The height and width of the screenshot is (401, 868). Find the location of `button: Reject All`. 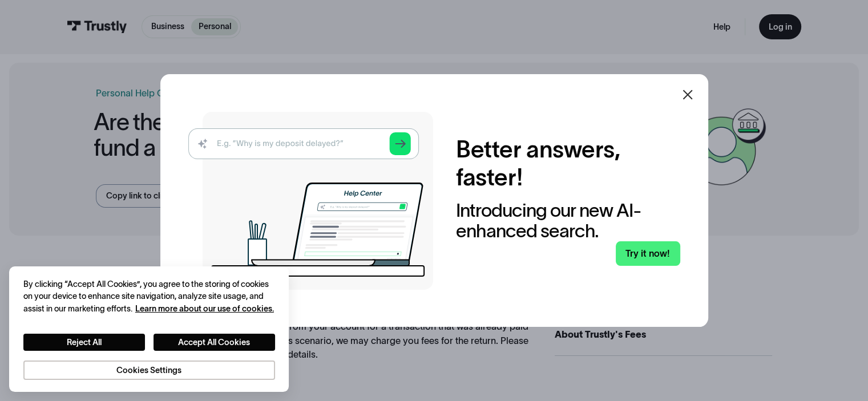

button: Reject All is located at coordinates (84, 342).